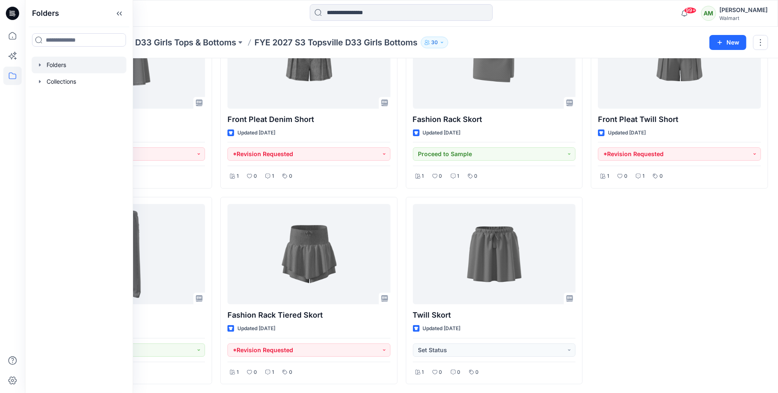  Describe the element at coordinates (336, 42) in the screenshot. I see `p: FYE 2027 S3 Topsville D33 Girls Bottoms` at that location.